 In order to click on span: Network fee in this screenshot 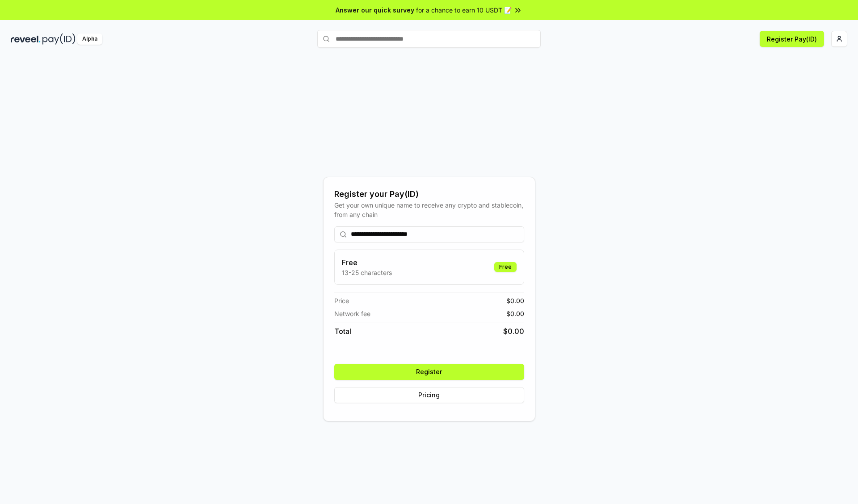, I will do `click(352, 313)`.